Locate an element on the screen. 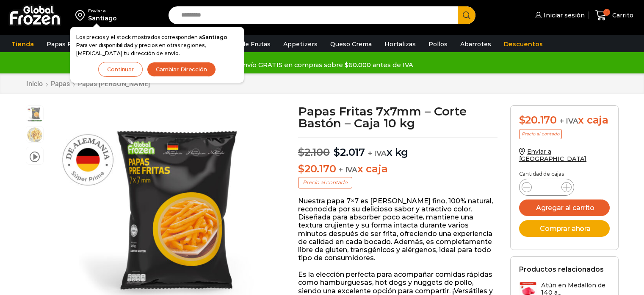 Image resolution: width=644 pixels, height=295 pixels. a: Papas Fritas is located at coordinates (65, 44).